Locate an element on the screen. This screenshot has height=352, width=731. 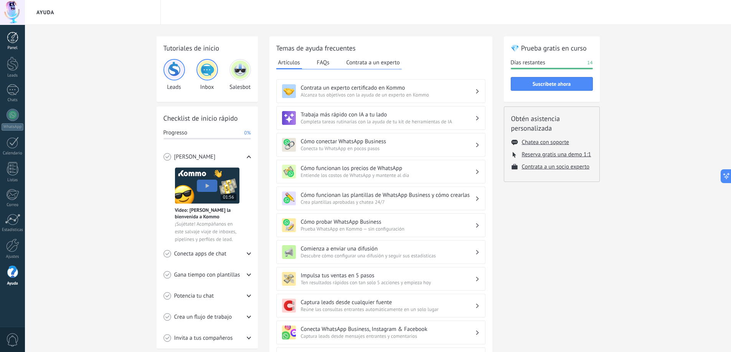
span: 14 is located at coordinates (589, 63).